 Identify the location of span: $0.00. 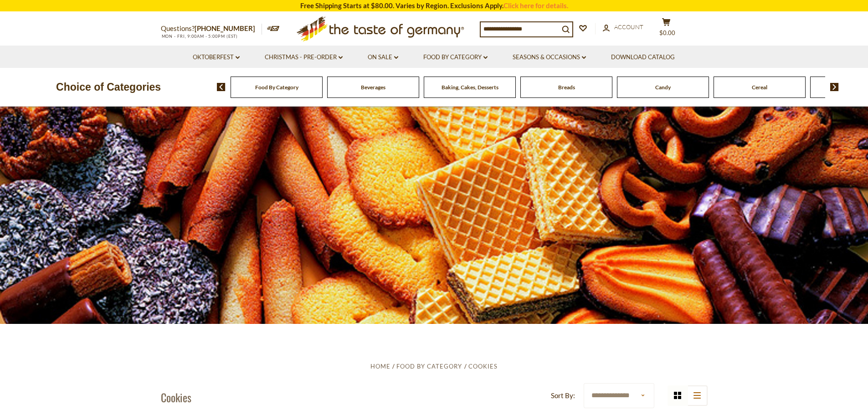
(667, 33).